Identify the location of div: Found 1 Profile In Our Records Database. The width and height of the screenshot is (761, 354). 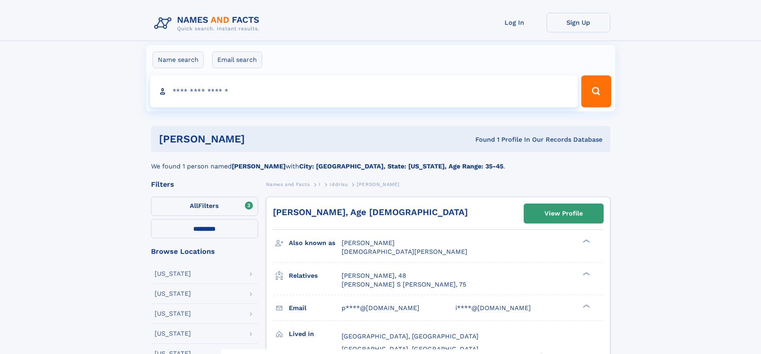
(481, 140).